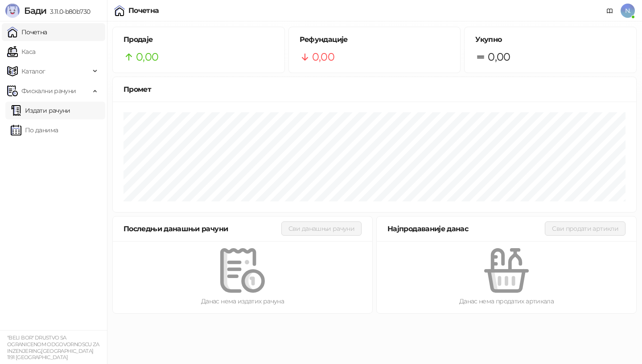  What do you see at coordinates (34, 71) in the screenshot?
I see `span: Каталог` at bounding box center [34, 71].